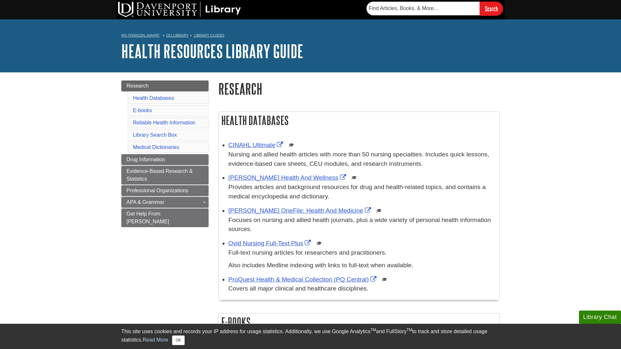 This screenshot has height=349, width=621. I want to click on input: Search, so click(492, 8).